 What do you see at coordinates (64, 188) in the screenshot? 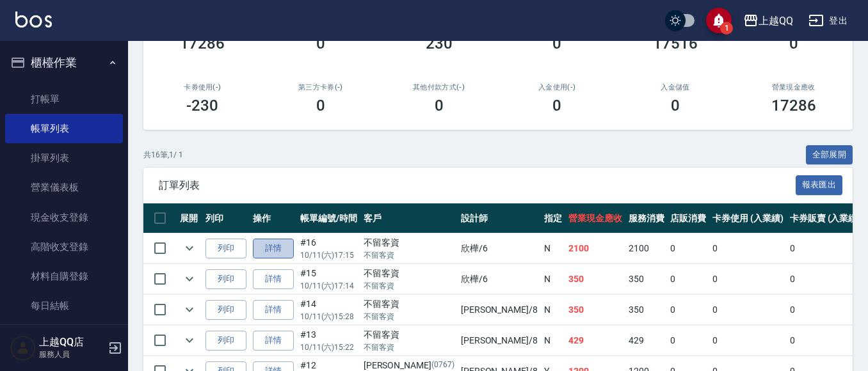
I see `a: 營業儀表板` at bounding box center [64, 188].